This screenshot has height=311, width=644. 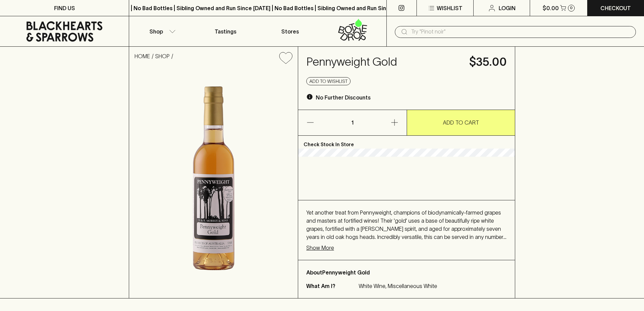 What do you see at coordinates (161, 31) in the screenshot?
I see `button: Shop` at bounding box center [161, 31].